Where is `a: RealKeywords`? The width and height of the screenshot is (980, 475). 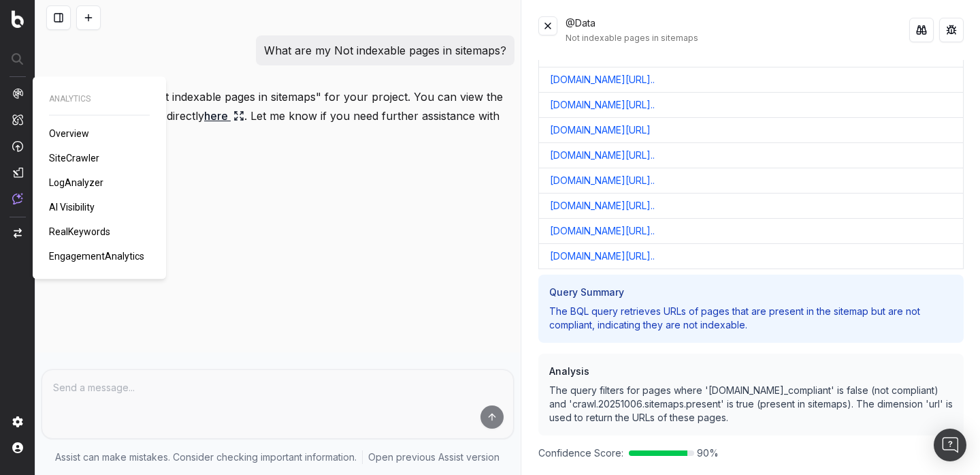
a: RealKeywords is located at coordinates (82, 231).